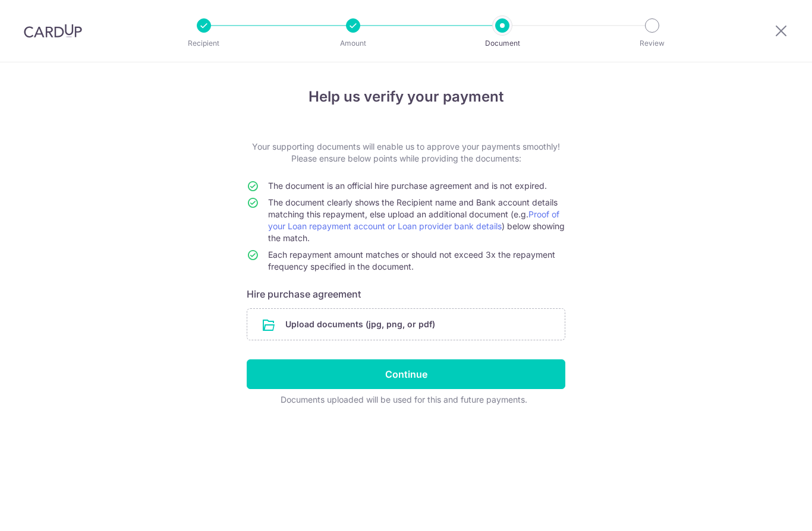 The image size is (812, 531). I want to click on img: CardUp, so click(53, 31).